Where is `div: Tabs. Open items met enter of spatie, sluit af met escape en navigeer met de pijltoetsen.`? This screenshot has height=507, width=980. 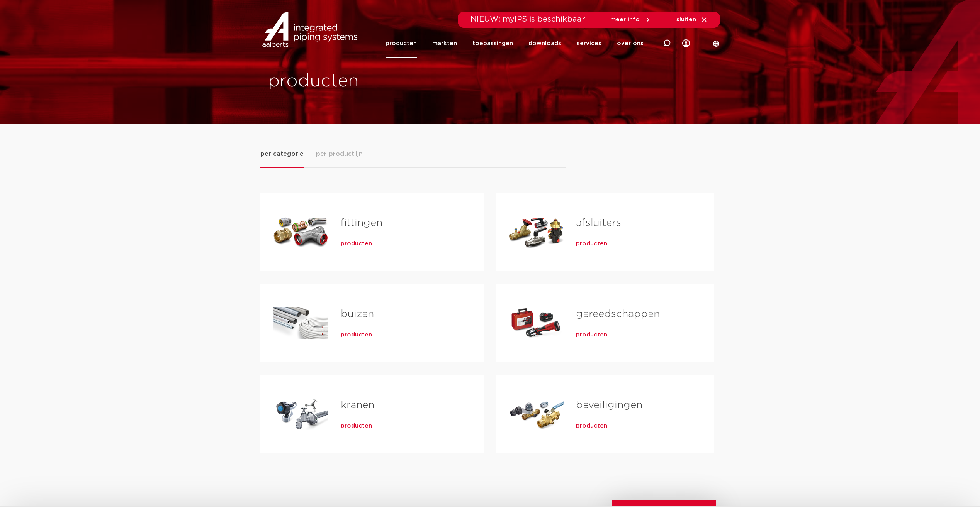
div: Tabs. Open items met enter of spatie, sluit af met escape en navigeer met de pijltoetsen. is located at coordinates (490, 307).